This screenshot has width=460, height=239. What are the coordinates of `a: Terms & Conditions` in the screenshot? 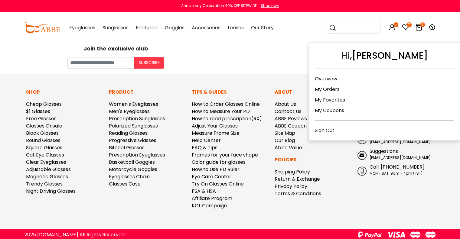 It's located at (298, 193).